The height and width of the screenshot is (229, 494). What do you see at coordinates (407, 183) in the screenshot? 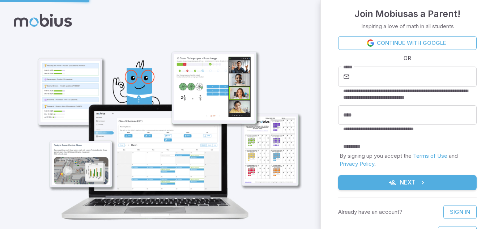
I see `button: Next` at bounding box center [407, 183].